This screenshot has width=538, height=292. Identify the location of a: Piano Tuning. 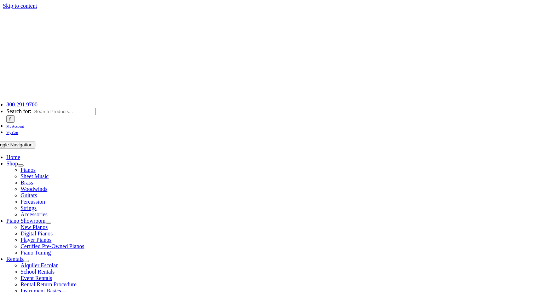
(36, 253).